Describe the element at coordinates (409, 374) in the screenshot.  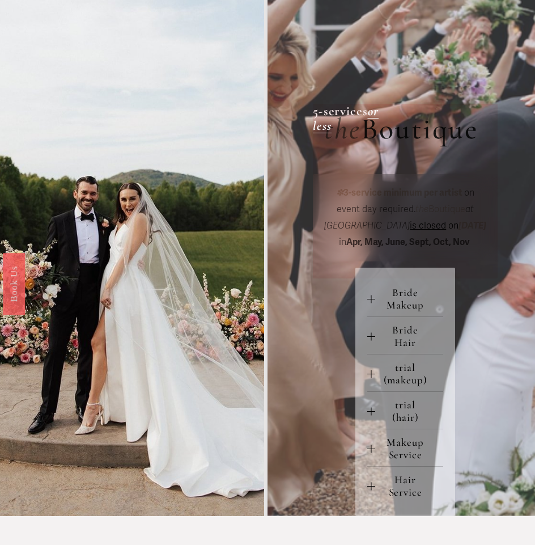
I see `span: trial (makeup)` at that location.